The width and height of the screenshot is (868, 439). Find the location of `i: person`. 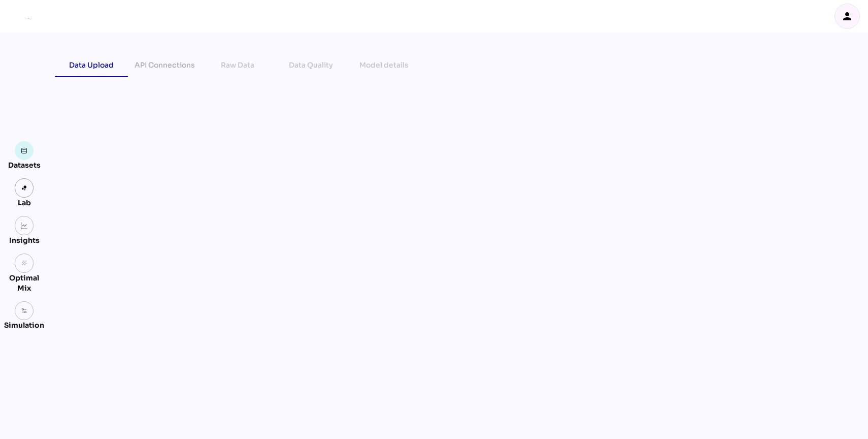

i: person is located at coordinates (847, 16).